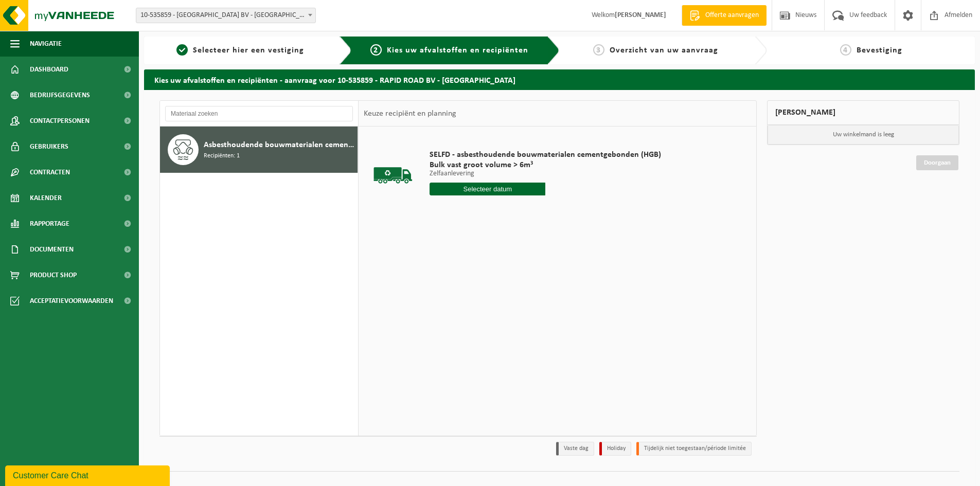 This screenshot has height=486, width=980. What do you see at coordinates (49, 224) in the screenshot?
I see `span: Rapportage` at bounding box center [49, 224].